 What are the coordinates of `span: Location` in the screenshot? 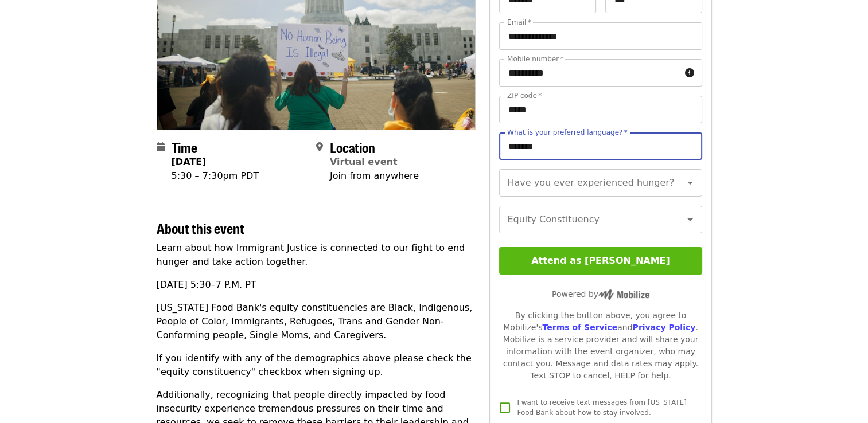 It's located at (352, 147).